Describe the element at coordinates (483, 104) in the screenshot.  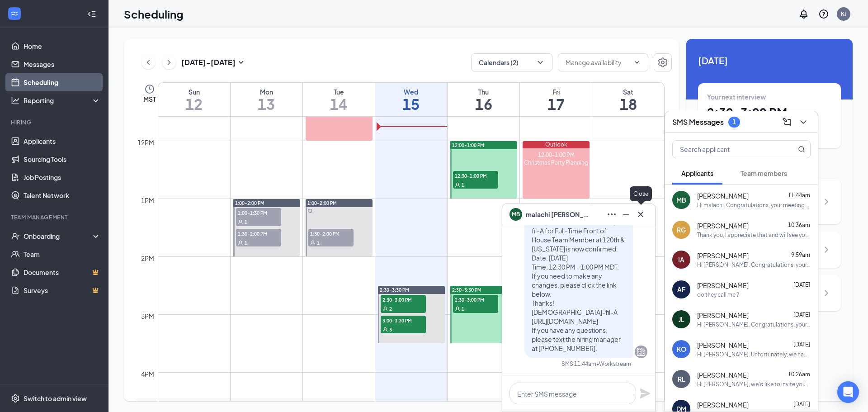
I see `h1: 16` at that location.